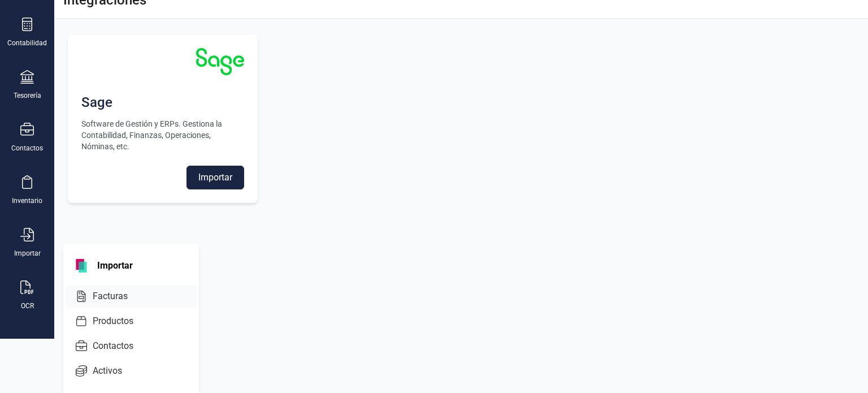 This screenshot has width=868, height=393. Describe the element at coordinates (115, 371) in the screenshot. I see `span: Activos` at that location.